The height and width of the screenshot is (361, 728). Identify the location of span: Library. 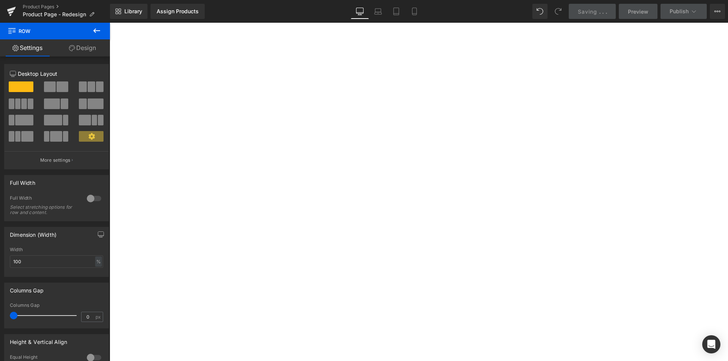
(133, 11).